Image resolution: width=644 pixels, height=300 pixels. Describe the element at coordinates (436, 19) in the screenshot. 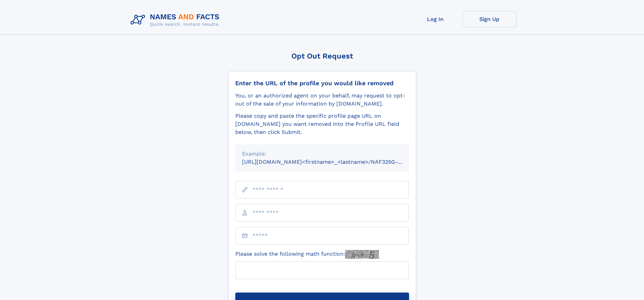

I see `a: Log In` at that location.